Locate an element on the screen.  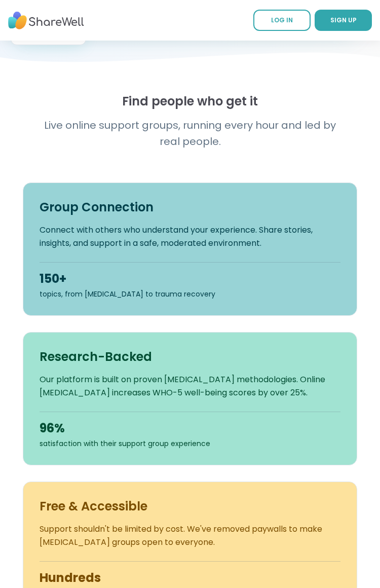
a: SIGN UP is located at coordinates (343, 20).